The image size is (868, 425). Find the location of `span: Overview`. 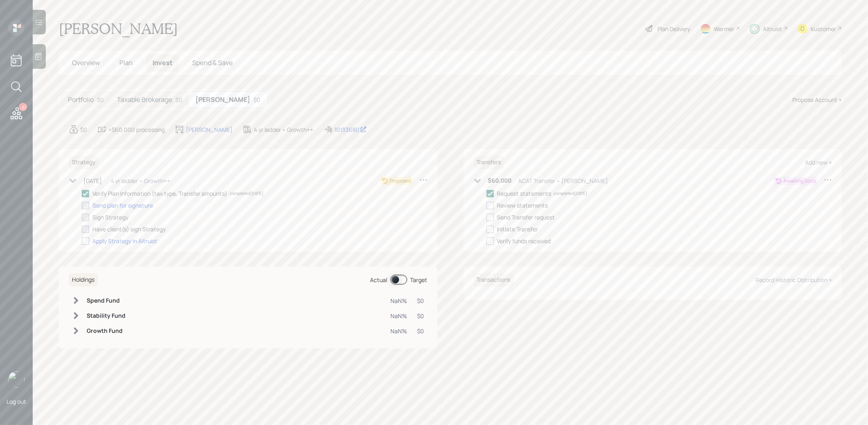

span: Overview is located at coordinates (86, 62).